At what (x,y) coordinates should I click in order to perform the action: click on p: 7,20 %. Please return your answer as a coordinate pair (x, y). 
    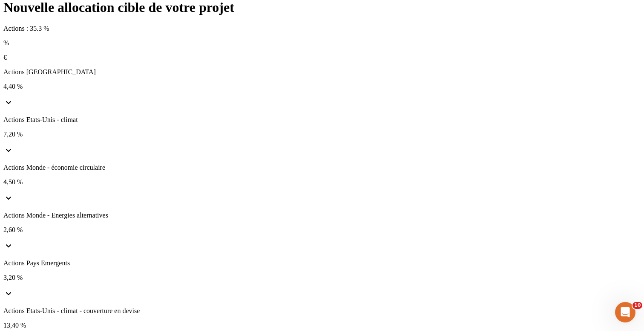
    Looking at the image, I should click on (322, 134).